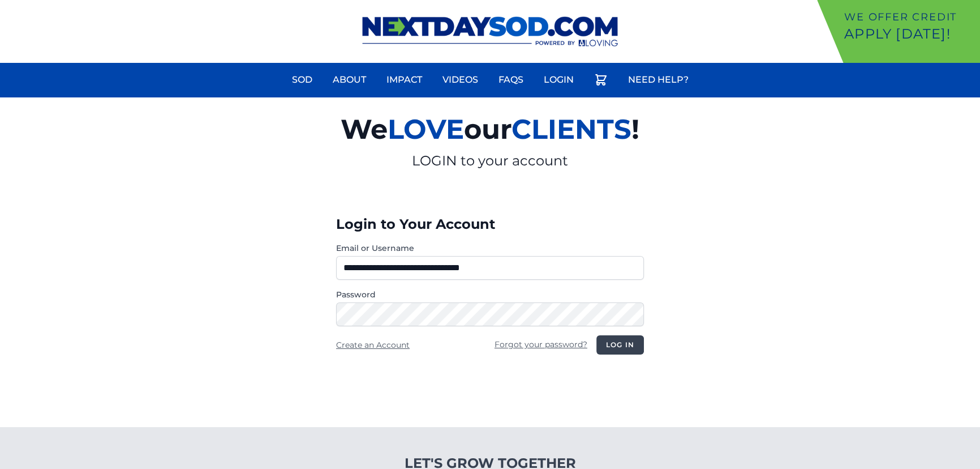 The height and width of the screenshot is (469, 980). I want to click on label: Email or Username, so click(490, 248).